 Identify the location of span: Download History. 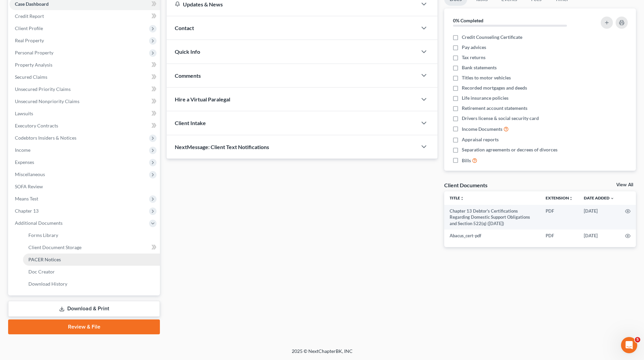
(47, 284).